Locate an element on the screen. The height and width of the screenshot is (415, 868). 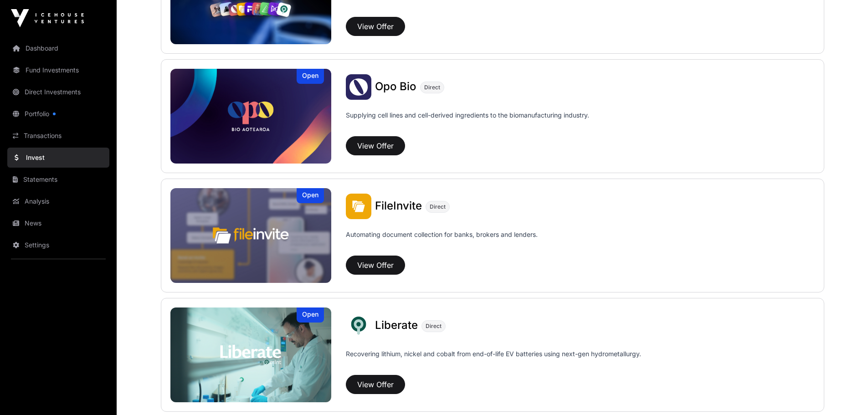
a: Invest is located at coordinates (58, 158).